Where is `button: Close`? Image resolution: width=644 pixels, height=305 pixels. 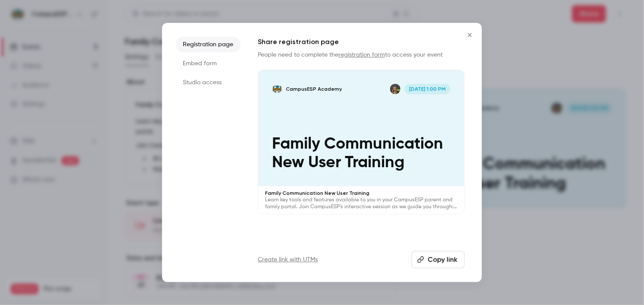 button: Close is located at coordinates (470, 35).